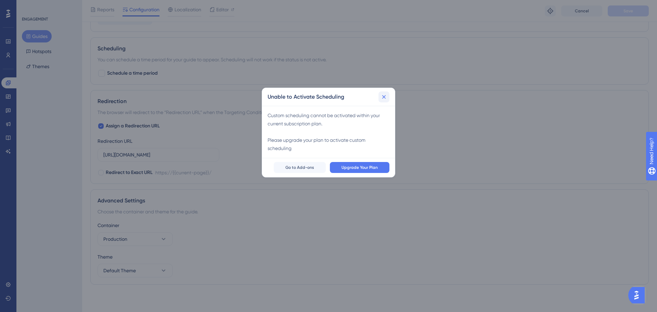 Image resolution: width=657 pixels, height=312 pixels. Describe the element at coordinates (300, 167) in the screenshot. I see `span: Go to Add-ons` at that location.